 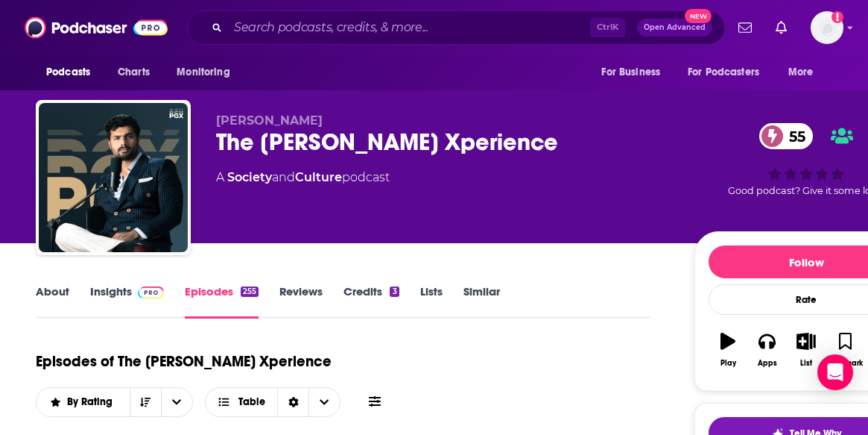 What do you see at coordinates (68, 72) in the screenshot?
I see `span: Podcasts` at bounding box center [68, 72].